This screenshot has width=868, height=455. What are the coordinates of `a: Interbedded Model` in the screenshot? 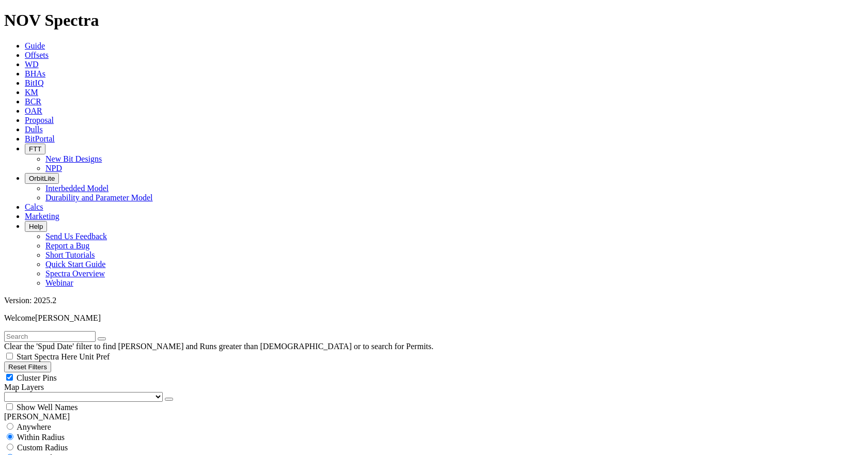 It's located at (77, 188).